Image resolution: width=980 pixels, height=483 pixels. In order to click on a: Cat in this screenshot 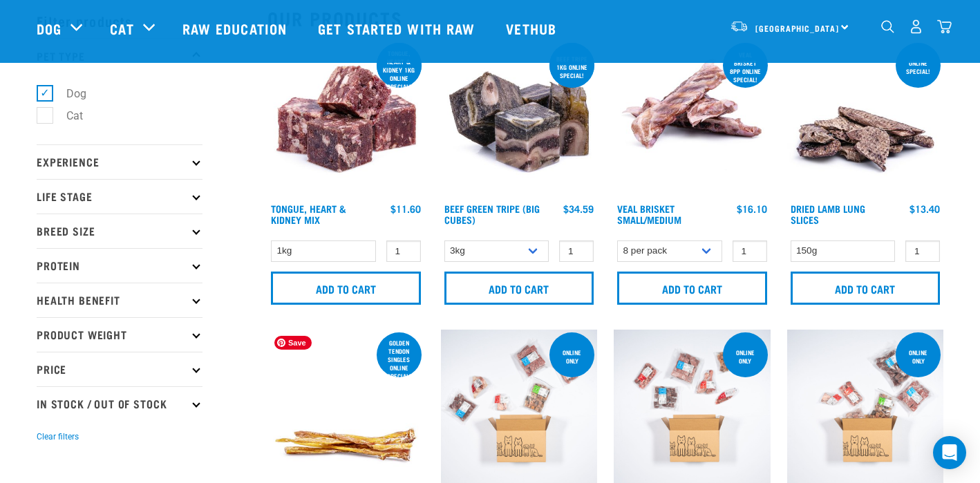, I will do `click(122, 28)`.